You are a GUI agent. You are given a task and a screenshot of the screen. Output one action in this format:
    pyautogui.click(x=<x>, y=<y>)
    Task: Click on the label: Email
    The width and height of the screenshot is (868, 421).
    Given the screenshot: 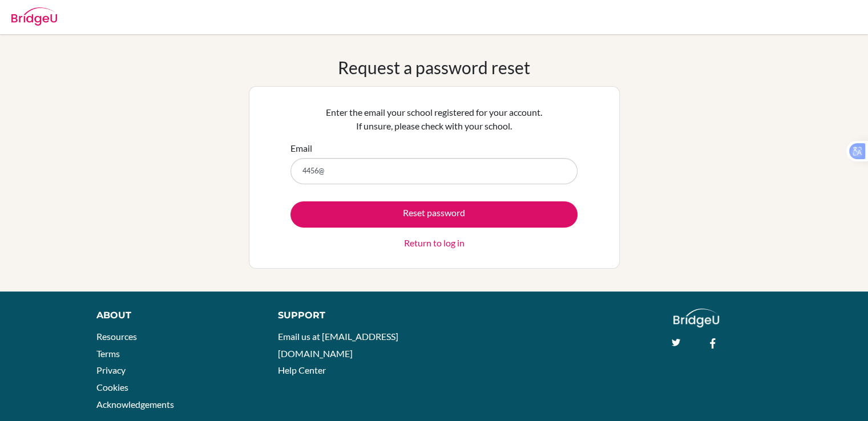 What is the action you would take?
    pyautogui.click(x=301, y=148)
    